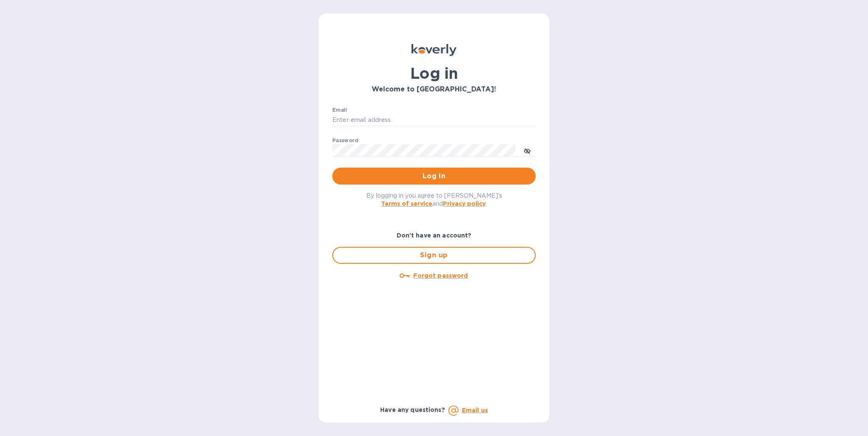 The image size is (868, 436). Describe the element at coordinates (406, 204) in the screenshot. I see `a: Terms of service` at that location.